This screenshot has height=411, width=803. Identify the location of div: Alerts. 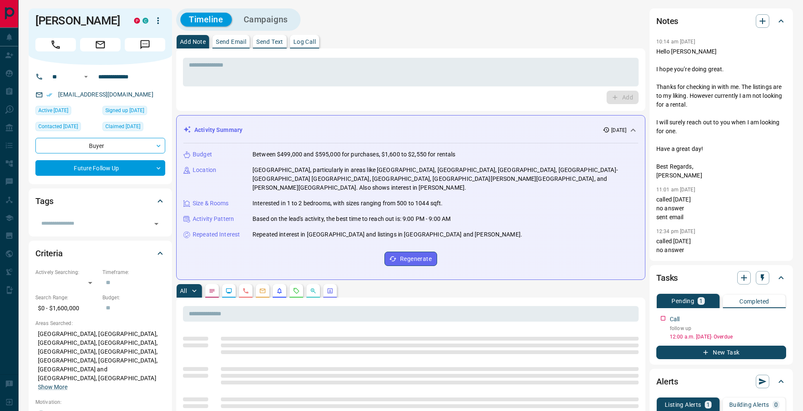
(721, 381).